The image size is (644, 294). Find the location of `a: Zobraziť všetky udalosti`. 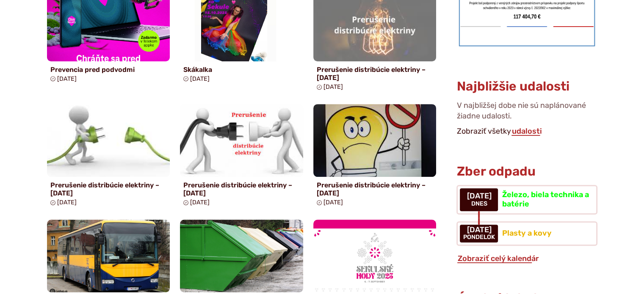

a: Zobraziť všetky udalosti is located at coordinates (526, 131).